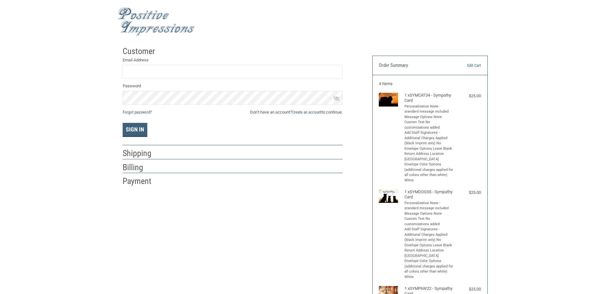  Describe the element at coordinates (141, 168) in the screenshot. I see `h2: Billing` at that location.